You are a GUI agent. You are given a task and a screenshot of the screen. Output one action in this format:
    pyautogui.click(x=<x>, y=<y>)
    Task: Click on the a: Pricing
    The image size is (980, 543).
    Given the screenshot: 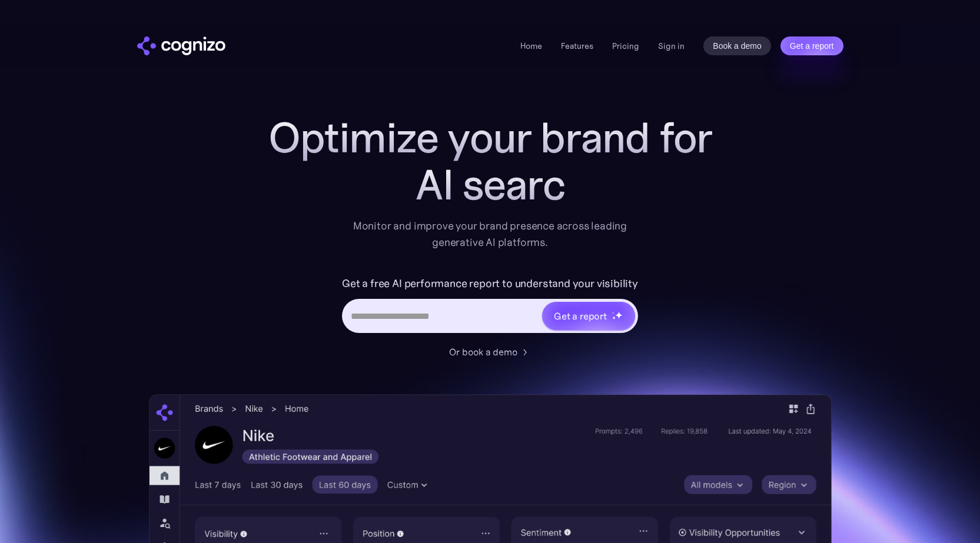 What is the action you would take?
    pyautogui.click(x=626, y=46)
    